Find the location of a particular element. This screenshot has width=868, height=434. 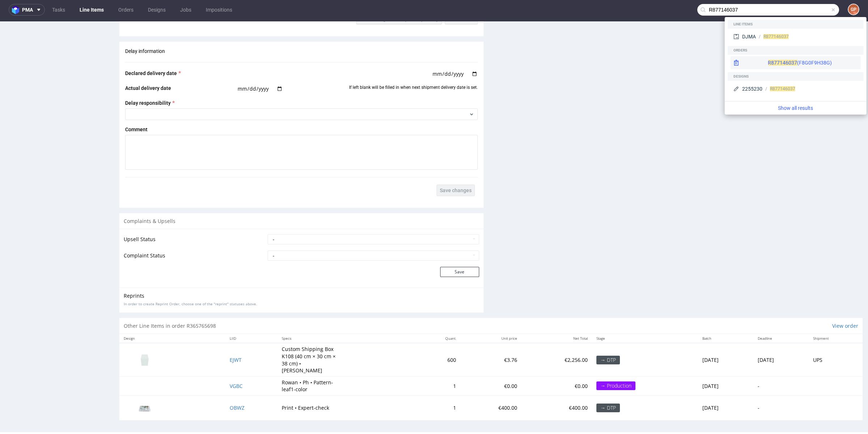

div: Orders is located at coordinates (796, 50).